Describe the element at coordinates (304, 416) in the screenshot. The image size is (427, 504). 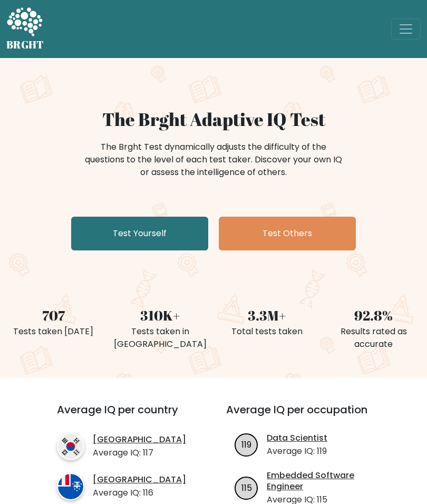
I see `h3: Average IQ per occupation` at that location.